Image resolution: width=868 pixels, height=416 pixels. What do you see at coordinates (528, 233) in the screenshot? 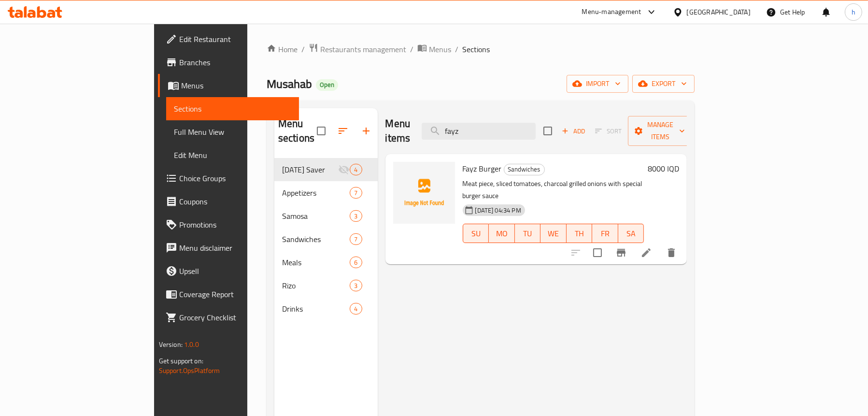
I see `button: TU` at bounding box center [528, 233].